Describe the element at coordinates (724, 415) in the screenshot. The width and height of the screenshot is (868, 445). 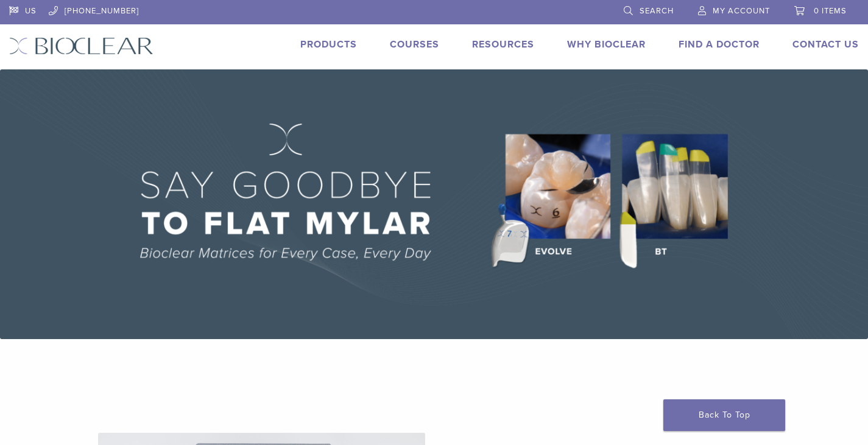
I see `a: Back To Top` at that location.